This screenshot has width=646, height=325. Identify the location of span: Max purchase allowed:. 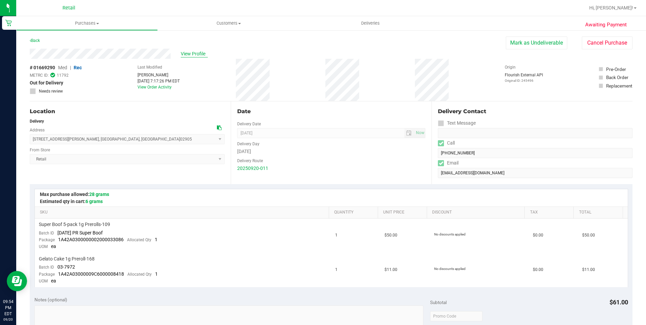
(74, 194).